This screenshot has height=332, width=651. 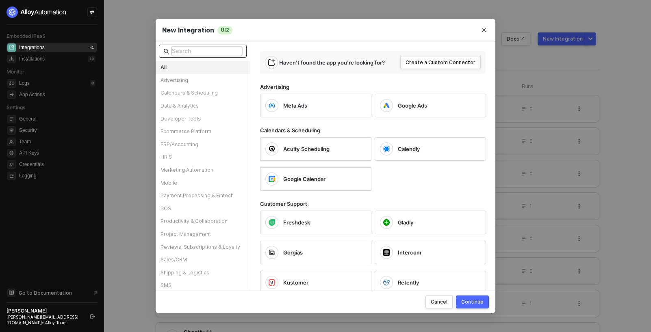 I want to click on span: Gorgias, so click(x=293, y=253).